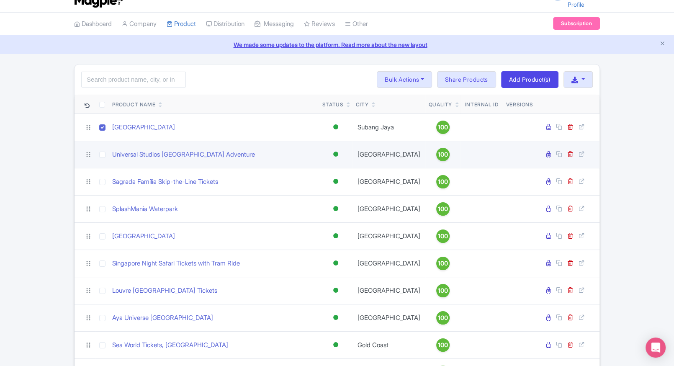 The width and height of the screenshot is (674, 366). I want to click on input: Search product name, city, or interal id, so click(134, 80).